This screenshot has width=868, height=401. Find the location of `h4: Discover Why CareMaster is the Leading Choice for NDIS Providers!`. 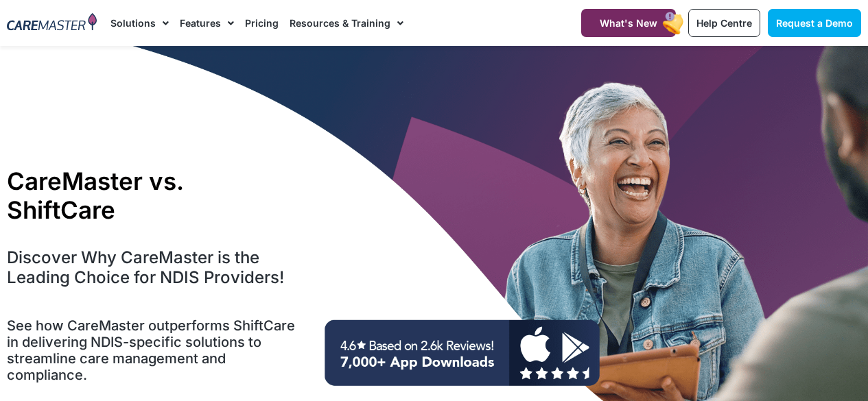

h4: Discover Why CareMaster is the Leading Choice for NDIS Providers! is located at coordinates (152, 268).